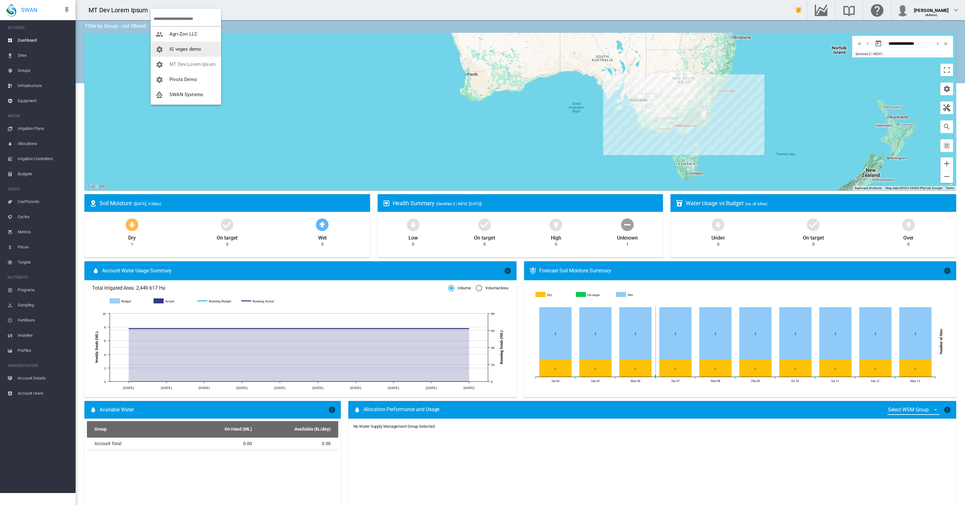 Image resolution: width=965 pixels, height=505 pixels. What do you see at coordinates (186, 79) in the screenshot?
I see `button: You have 'Admin' permissions to Pivots Demo` at bounding box center [186, 79].